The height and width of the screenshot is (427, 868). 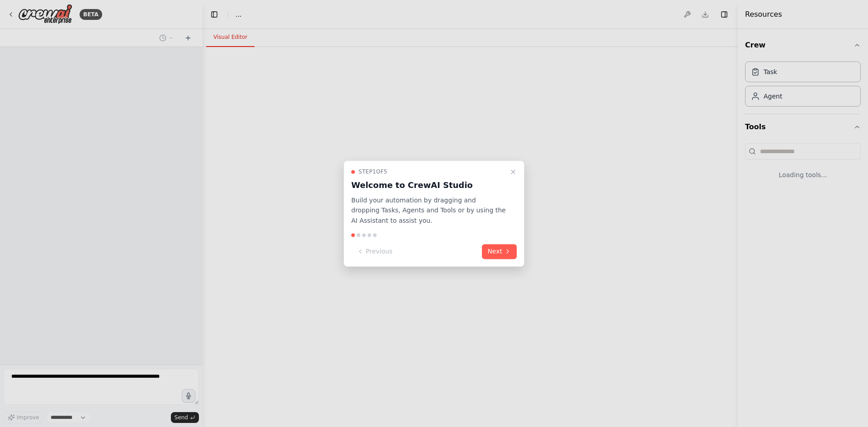 I want to click on h3: Welcome to CrewAI Studio, so click(x=428, y=185).